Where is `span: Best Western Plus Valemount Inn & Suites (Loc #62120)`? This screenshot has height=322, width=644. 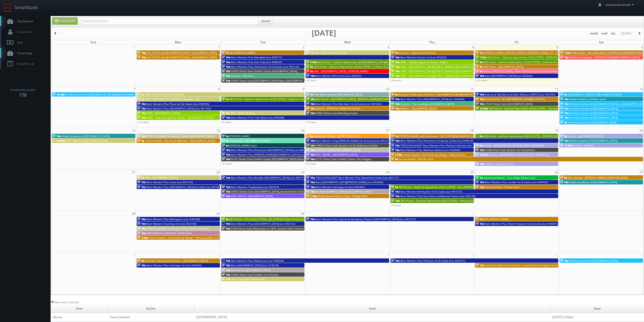
span: Best Western Plus Valemount Inn & Suites (Loc #62120) is located at coordinates (265, 67).